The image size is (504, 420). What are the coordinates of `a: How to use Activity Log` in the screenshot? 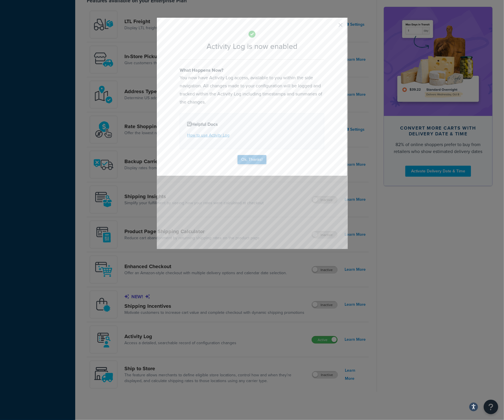 It's located at (209, 135).